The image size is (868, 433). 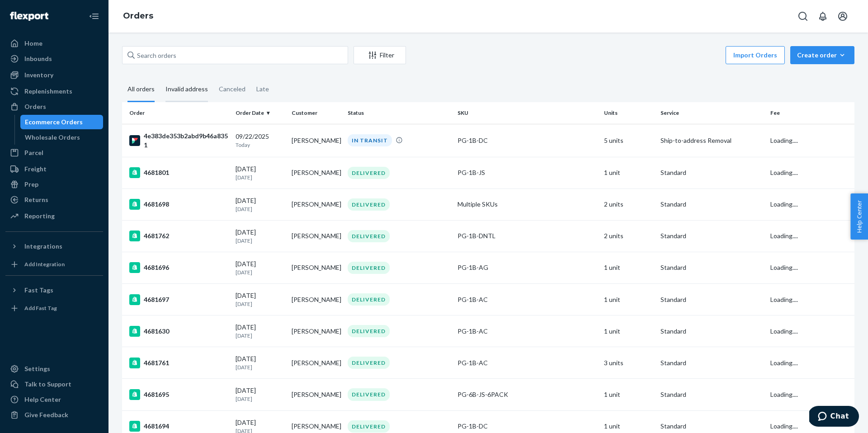 I want to click on a: Prep, so click(x=54, y=185).